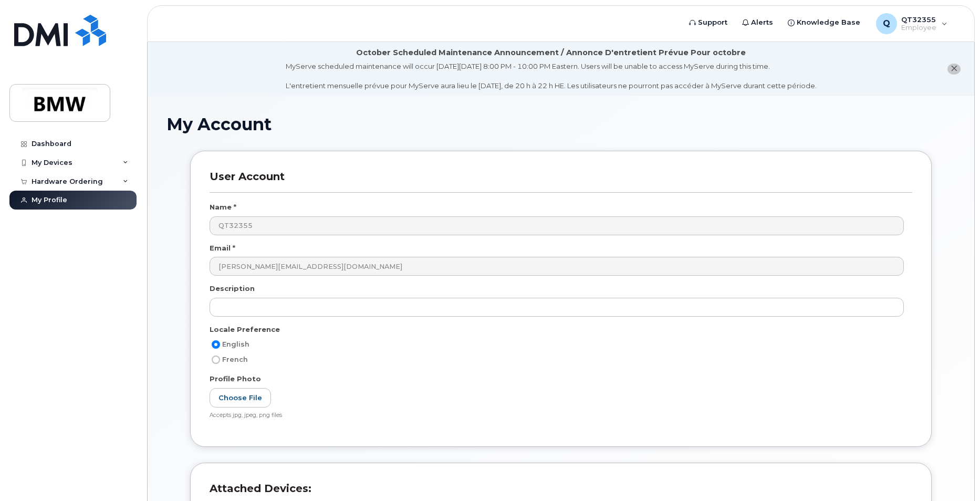 This screenshot has height=501, width=980. I want to click on label: Email *, so click(222, 248).